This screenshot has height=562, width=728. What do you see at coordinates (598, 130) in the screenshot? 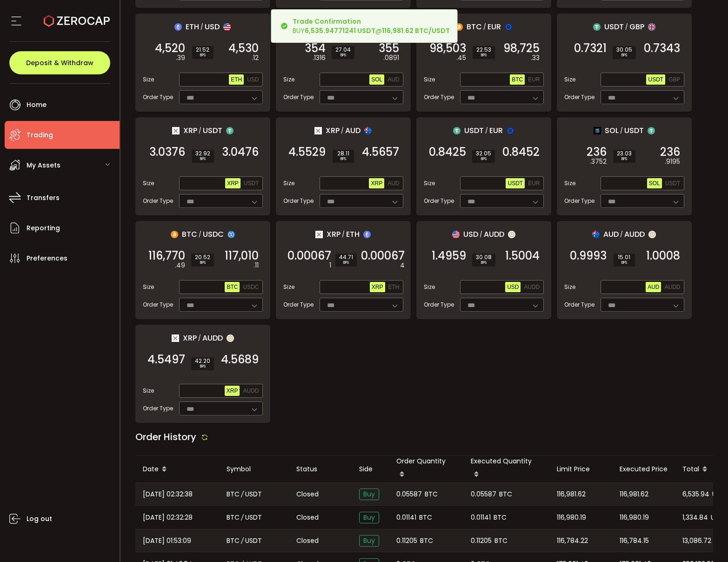
I see `img: sol_portfolio.png` at bounding box center [598, 130].